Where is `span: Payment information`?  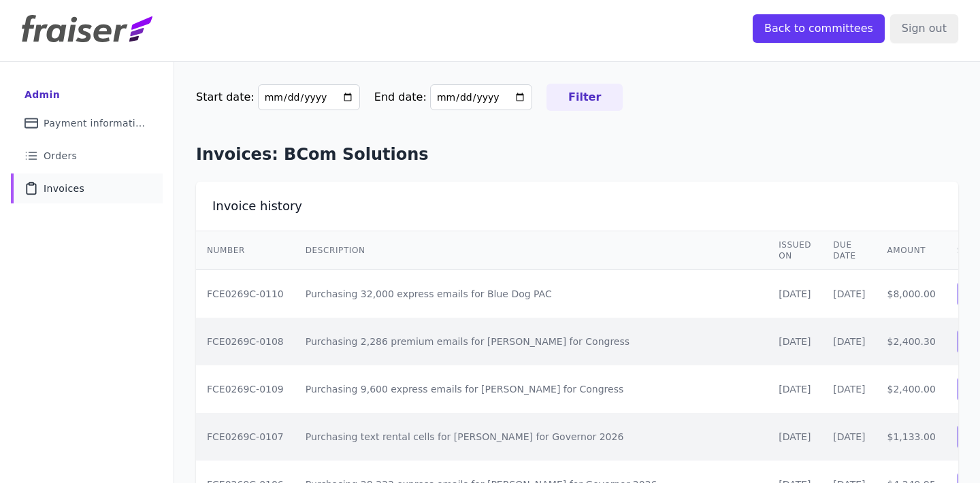 span: Payment information is located at coordinates (94, 123).